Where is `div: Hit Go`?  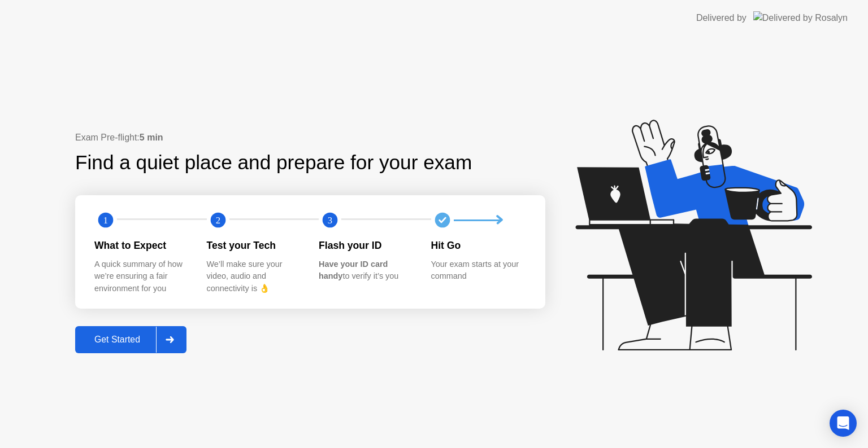 div: Hit Go is located at coordinates (478, 246).